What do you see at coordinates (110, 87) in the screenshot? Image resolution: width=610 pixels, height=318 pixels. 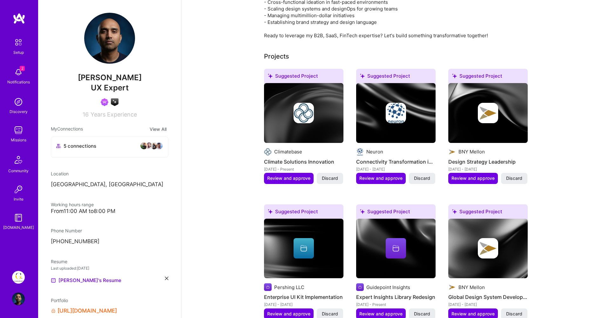 I see `span: UX Expert` at bounding box center [110, 87].